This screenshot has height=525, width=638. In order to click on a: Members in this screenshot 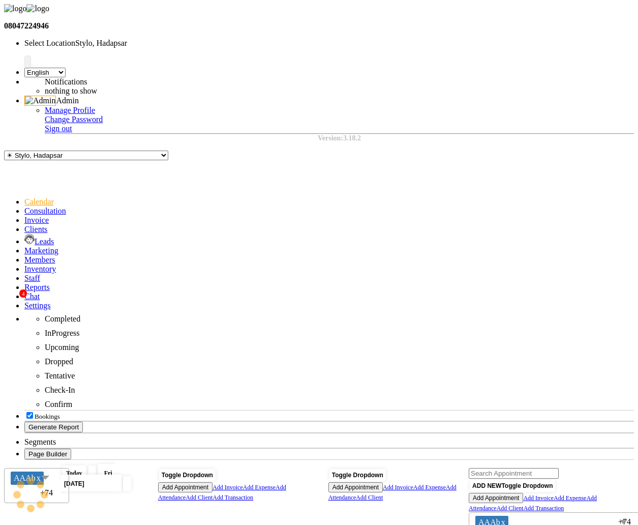, I will do `click(40, 259)`.